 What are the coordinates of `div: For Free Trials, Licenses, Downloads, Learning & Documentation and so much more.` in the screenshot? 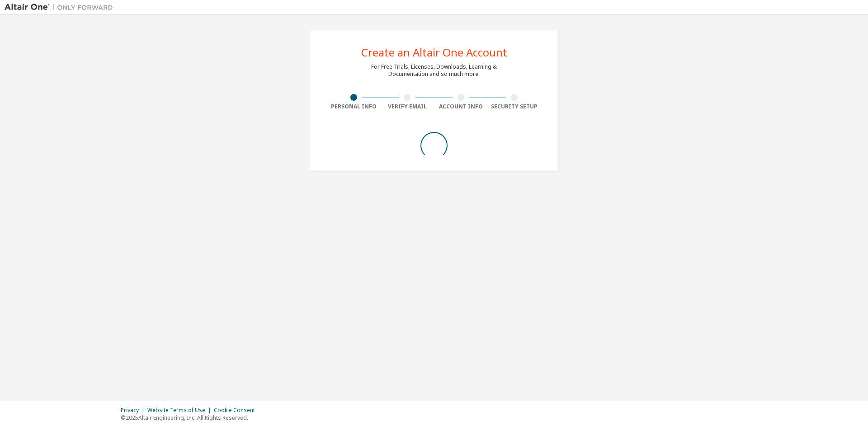 It's located at (434, 71).